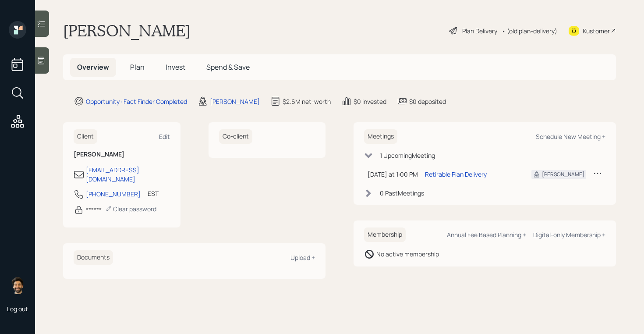  What do you see at coordinates (175, 67) in the screenshot?
I see `span: Invest` at bounding box center [175, 67].